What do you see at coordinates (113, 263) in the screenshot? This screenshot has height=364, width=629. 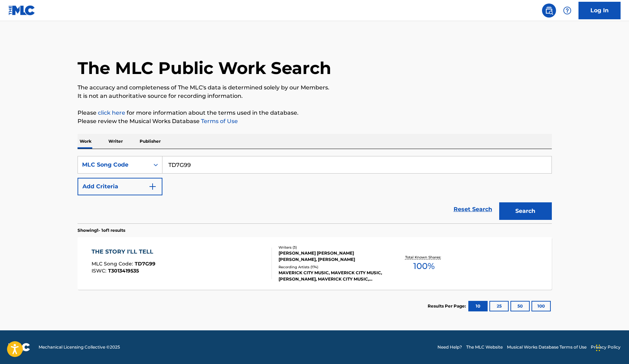 I see `span: MLC Song Code :` at bounding box center [113, 263].